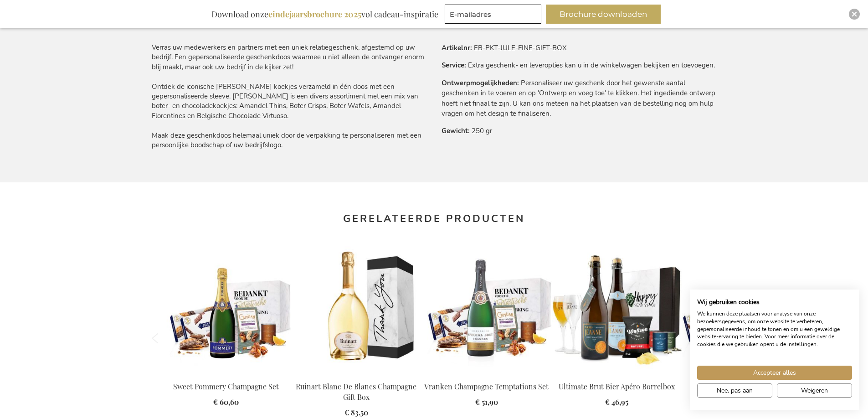 The width and height of the screenshot is (868, 419). I want to click on img: Ultimate Champagnebier Apéro Borrelbox, so click(617, 310).